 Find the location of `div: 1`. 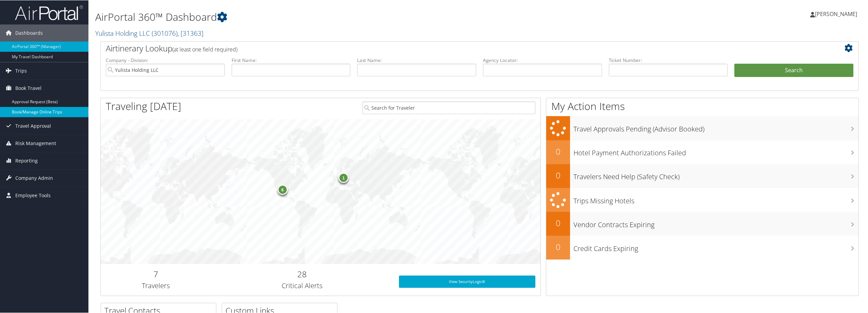

div: 1 is located at coordinates (344, 178).